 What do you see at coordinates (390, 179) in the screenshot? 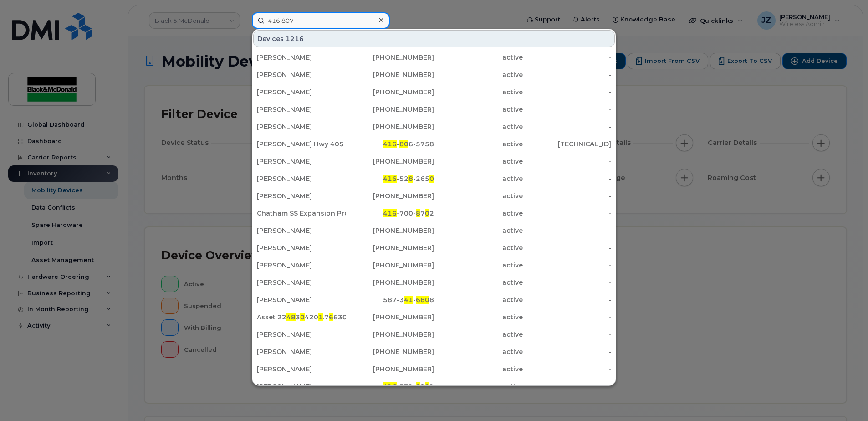
I see `div: -52 -265` at bounding box center [390, 179].